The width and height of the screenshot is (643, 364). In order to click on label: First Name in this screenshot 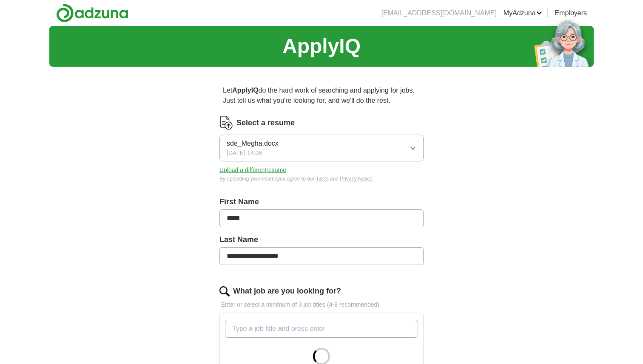, I will do `click(321, 202)`.